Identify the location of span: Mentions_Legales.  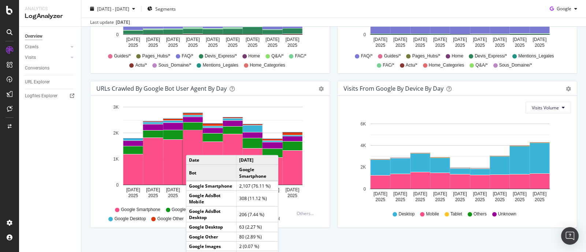
(220, 65).